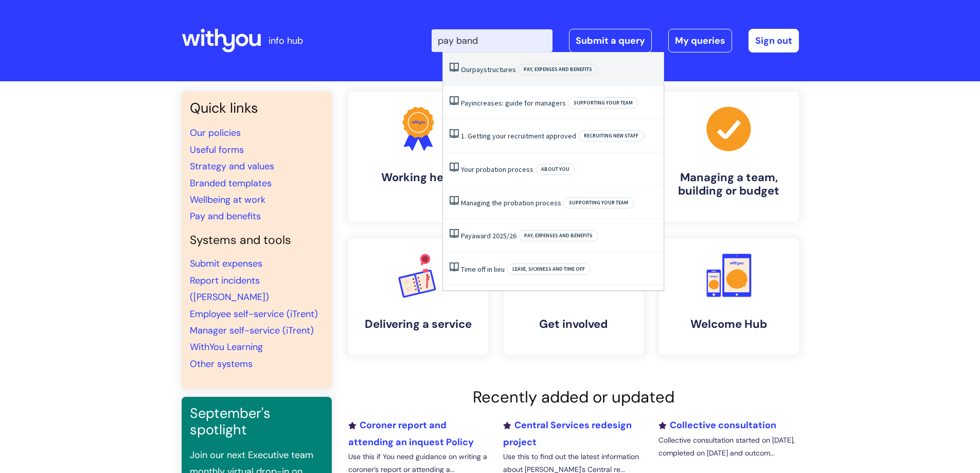  Describe the element at coordinates (492, 40) in the screenshot. I see `input: Search` at that location.